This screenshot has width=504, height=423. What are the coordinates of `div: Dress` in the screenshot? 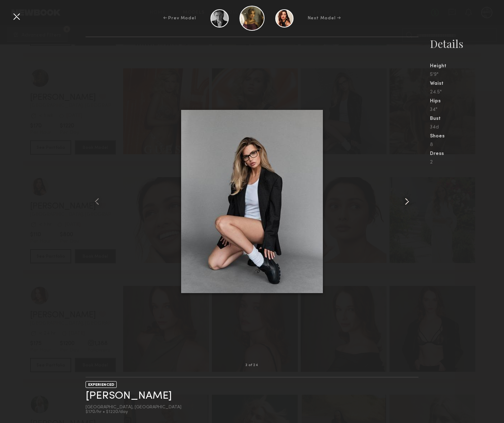 It's located at (467, 154).